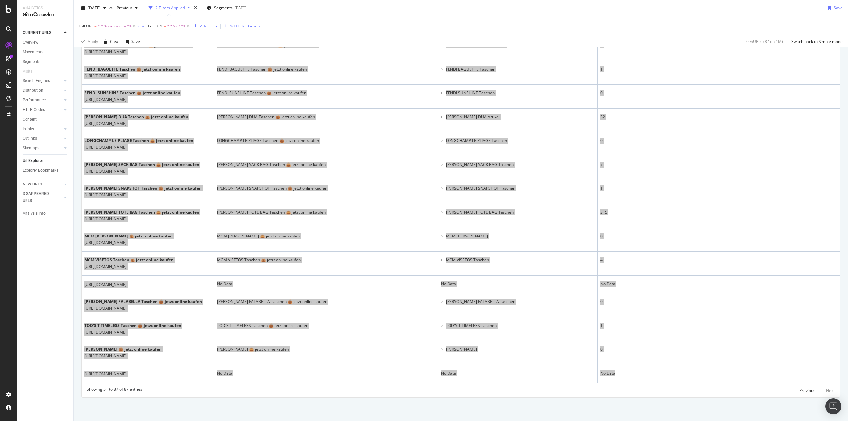 This screenshot has height=421, width=848. What do you see at coordinates (520, 326) in the screenshot?
I see `li: TOD'S T TIMELESS Taschen` at bounding box center [520, 326].